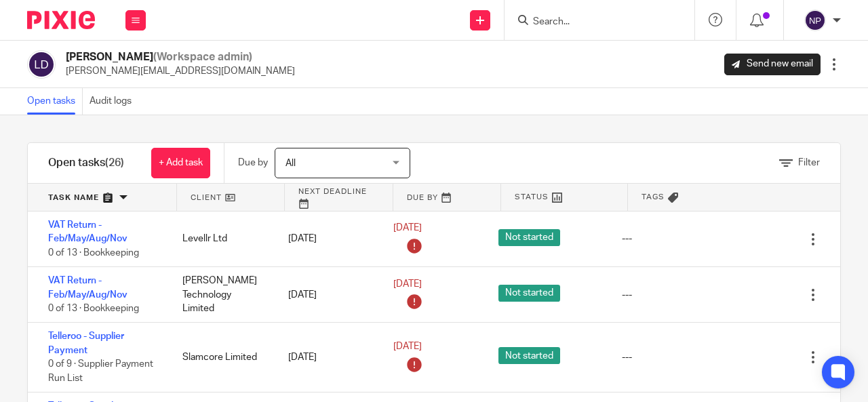 Image resolution: width=868 pixels, height=402 pixels. Describe the element at coordinates (86, 343) in the screenshot. I see `a: Telleroo - Supplier Payment` at that location.